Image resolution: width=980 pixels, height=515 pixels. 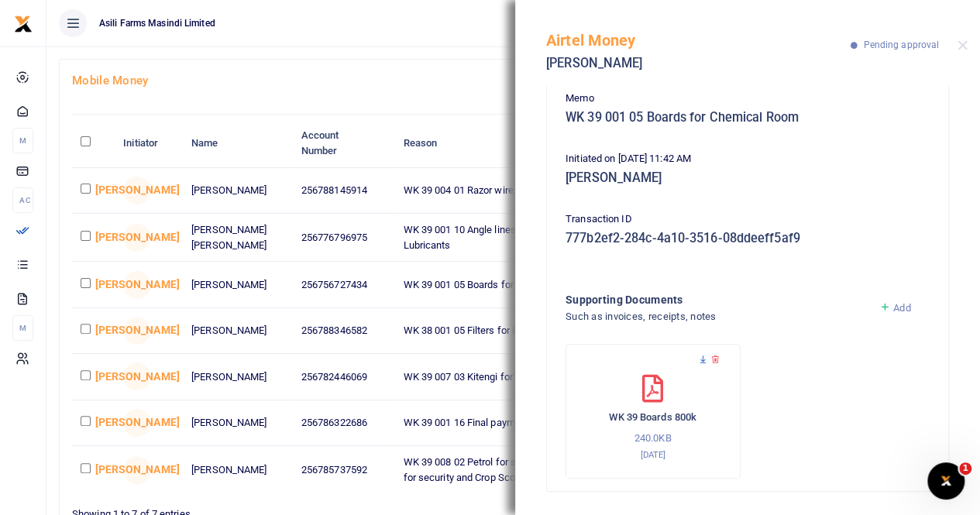 What do you see at coordinates (748, 117) in the screenshot?
I see `h5: WK 39 001 05 Boards for Chemical Room` at bounding box center [748, 117].